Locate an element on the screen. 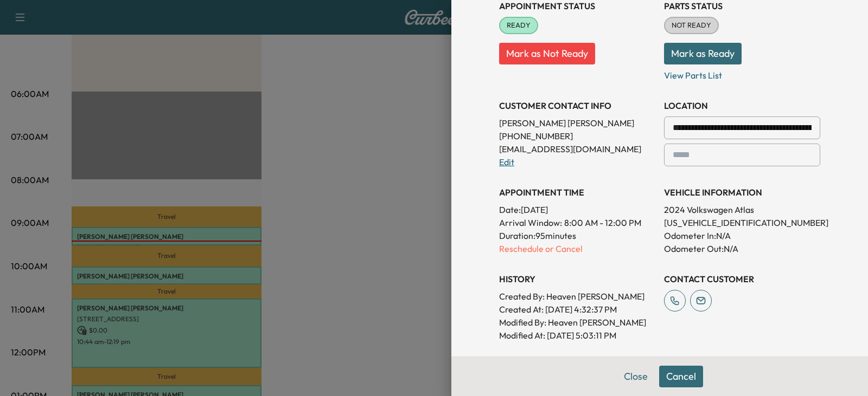 This screenshot has height=396, width=868. h3: VEHICLE INFORMATION is located at coordinates (742, 192).